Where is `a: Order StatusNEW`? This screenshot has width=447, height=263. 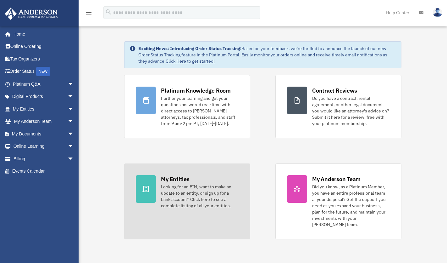 a: Order StatusNEW is located at coordinates (44, 71).